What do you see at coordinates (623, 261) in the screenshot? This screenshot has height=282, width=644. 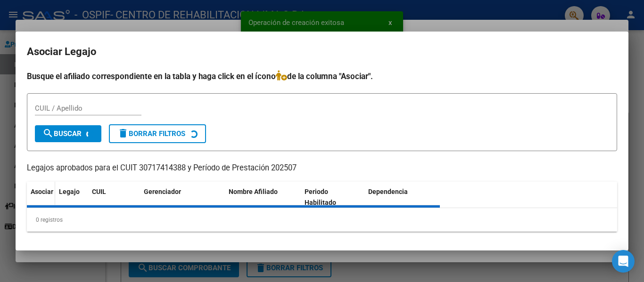 I see `div: Open Intercom Messenger` at bounding box center [623, 261].